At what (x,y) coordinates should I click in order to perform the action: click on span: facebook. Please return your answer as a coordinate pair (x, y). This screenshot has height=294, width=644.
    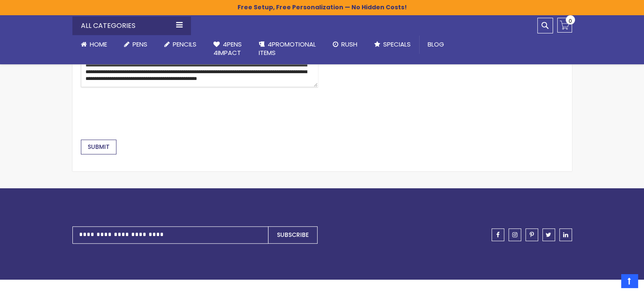
    Looking at the image, I should click on (498, 235).